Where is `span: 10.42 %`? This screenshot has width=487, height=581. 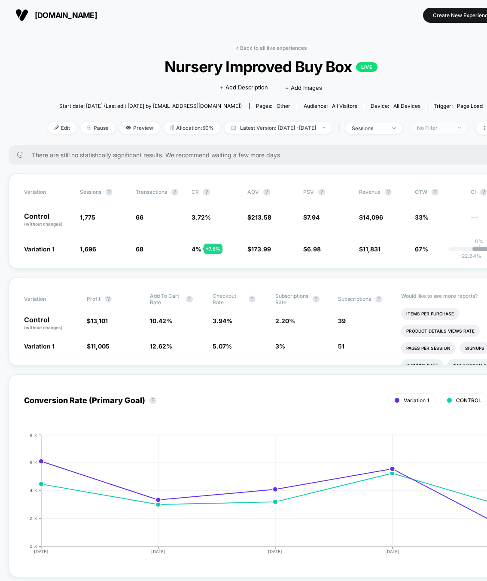 span: 10.42 % is located at coordinates (161, 321).